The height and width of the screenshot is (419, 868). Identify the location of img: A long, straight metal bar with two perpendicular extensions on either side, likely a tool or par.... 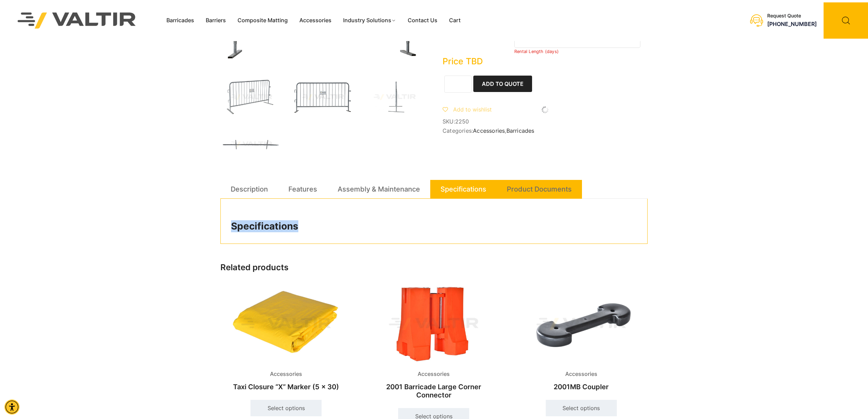
(251, 144).